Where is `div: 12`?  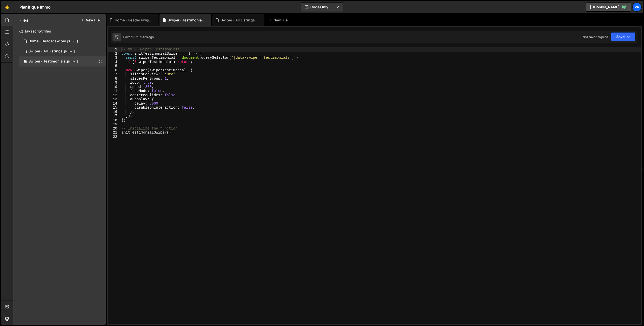 div: 12 is located at coordinates (114, 95).